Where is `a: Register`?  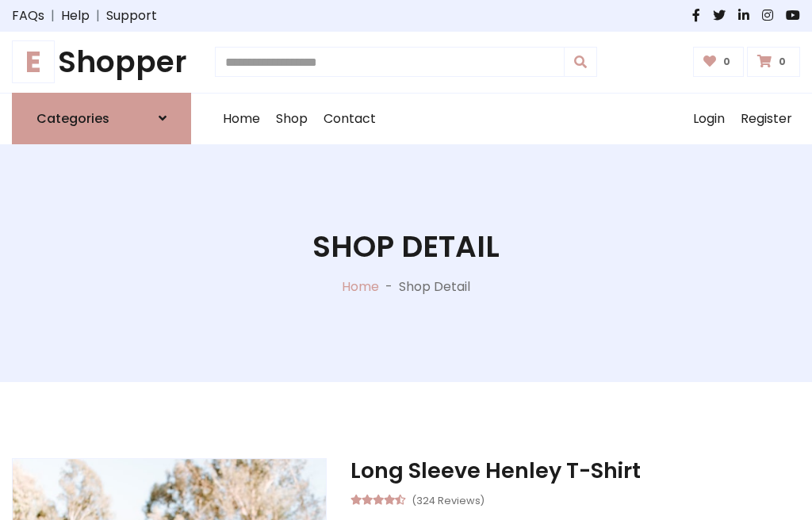 a: Register is located at coordinates (766, 119).